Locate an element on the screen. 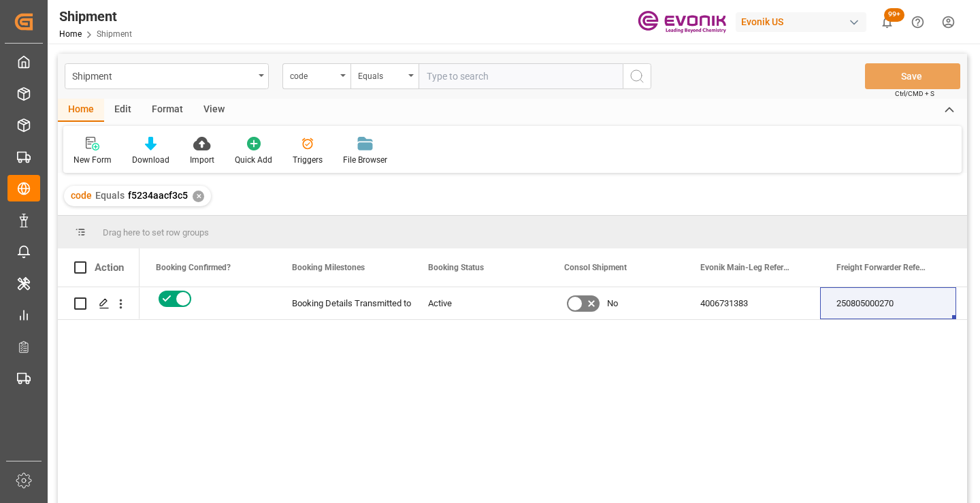  input: Type to search is located at coordinates (521, 76).